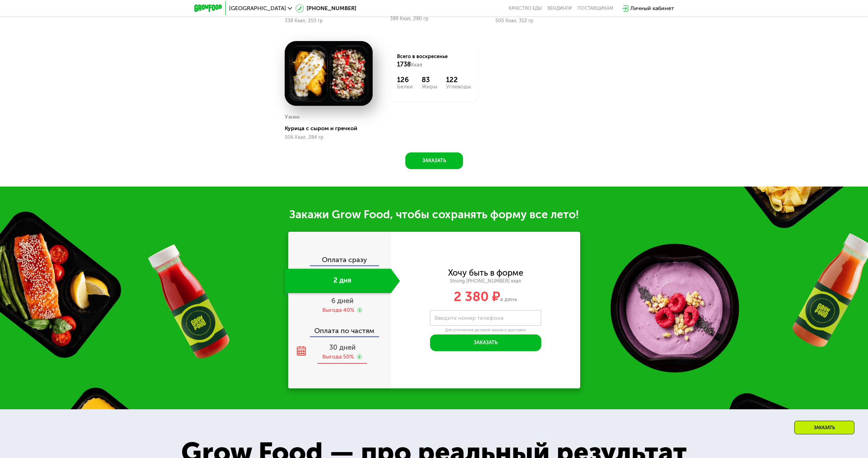  I want to click on div: Ужин, so click(292, 117).